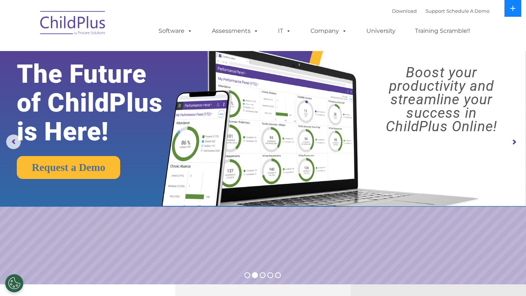  Describe the element at coordinates (404, 11) in the screenshot. I see `a: Download` at that location.